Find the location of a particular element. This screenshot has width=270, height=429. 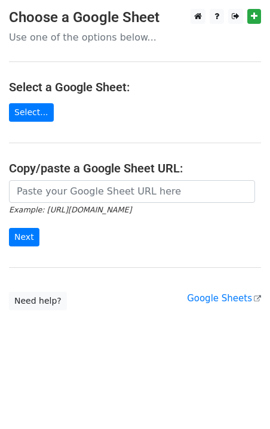

a: Google Sheets is located at coordinates (224, 298).